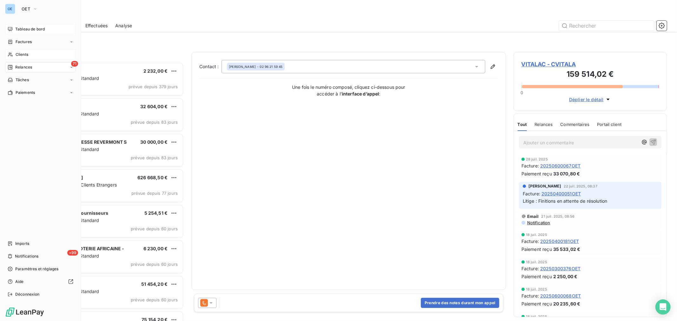 The image size is (677, 321). Describe the element at coordinates (560, 241) in the screenshot. I see `span: 20250400181OET` at that location.